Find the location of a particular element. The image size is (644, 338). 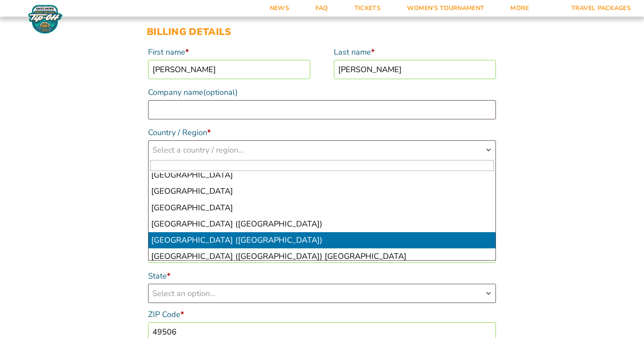

label: Last name is located at coordinates (415, 52).